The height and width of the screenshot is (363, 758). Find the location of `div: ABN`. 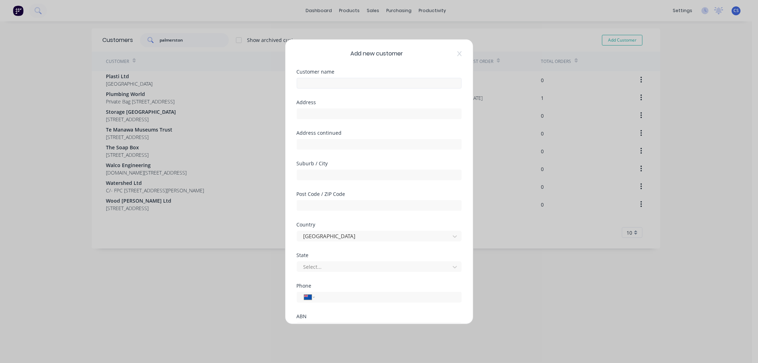

div: ABN is located at coordinates (379, 316).